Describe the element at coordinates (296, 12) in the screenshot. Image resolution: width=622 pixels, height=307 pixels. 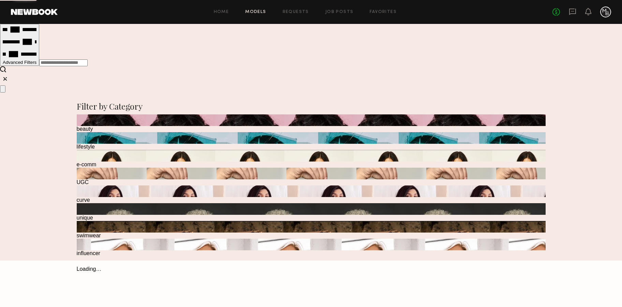
I see `a: Requests` at that location.